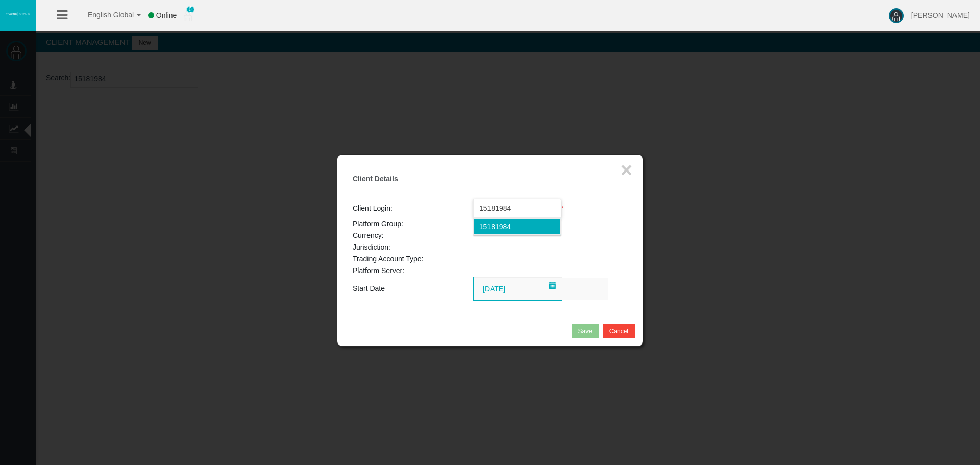  What do you see at coordinates (188, 16) in the screenshot?
I see `img: user_small.png` at bounding box center [188, 16].